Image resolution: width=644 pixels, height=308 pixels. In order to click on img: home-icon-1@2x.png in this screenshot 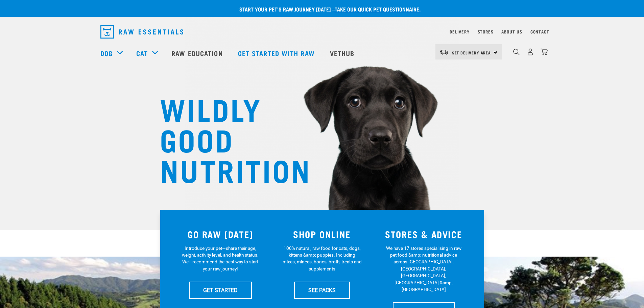, I will do `click(516, 52)`.